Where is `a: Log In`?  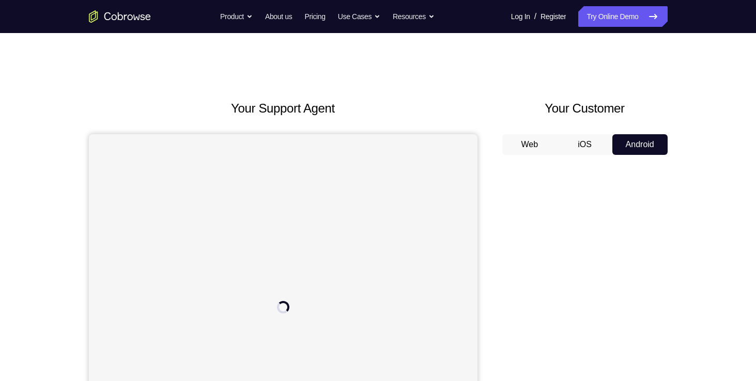
a: Log In is located at coordinates (520, 17).